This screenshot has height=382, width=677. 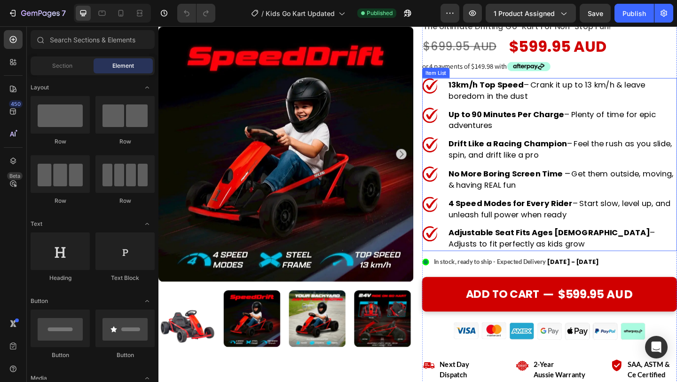 I want to click on p: Get them outside, moving, & having REAL fun, so click(x=439, y=166).